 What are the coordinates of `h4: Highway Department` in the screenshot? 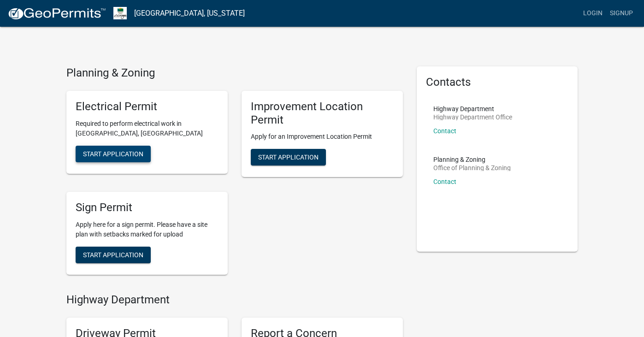 It's located at (235, 300).